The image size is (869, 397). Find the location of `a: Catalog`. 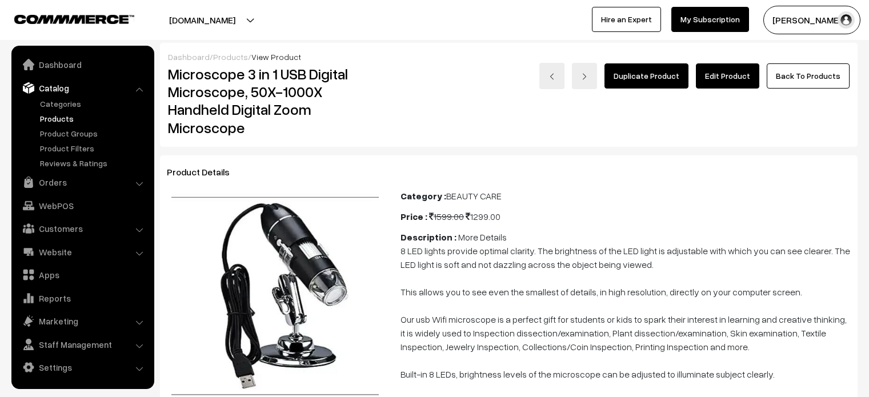

a: Catalog is located at coordinates (82, 88).